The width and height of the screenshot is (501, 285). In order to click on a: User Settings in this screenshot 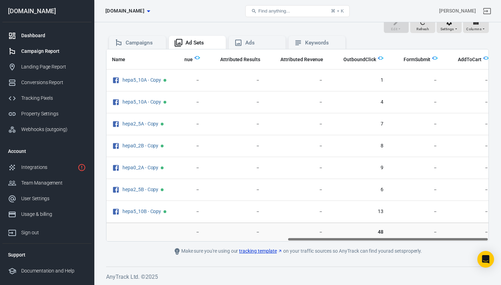, I will do `click(47, 199)`.